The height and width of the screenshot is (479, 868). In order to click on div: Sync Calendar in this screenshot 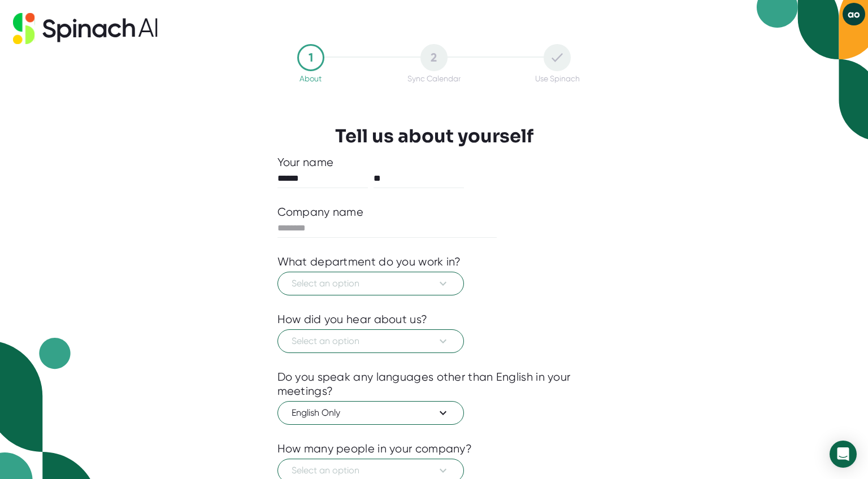, I will do `click(434, 78)`.